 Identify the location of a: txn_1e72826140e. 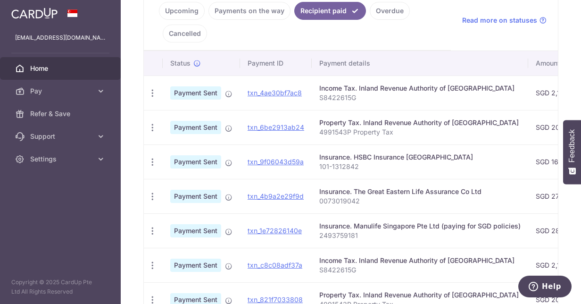
(274, 230).